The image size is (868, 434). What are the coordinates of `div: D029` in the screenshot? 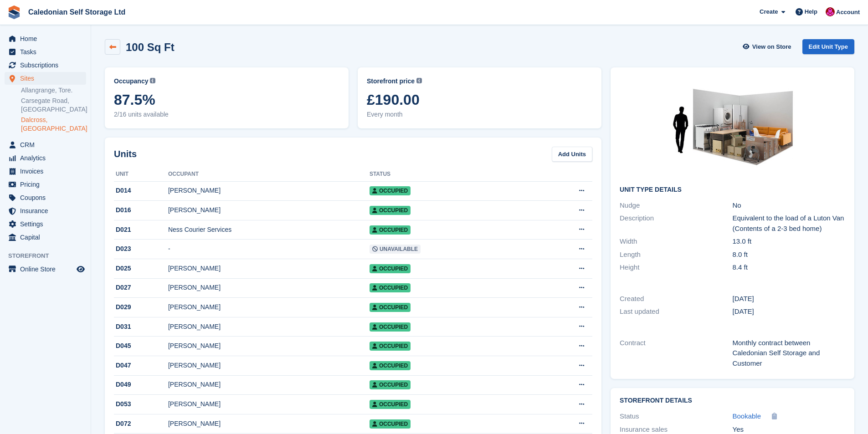 It's located at (141, 307).